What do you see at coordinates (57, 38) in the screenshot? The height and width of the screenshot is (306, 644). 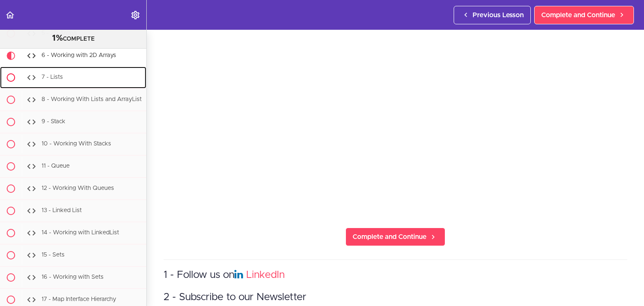 I see `span: 1%` at bounding box center [57, 38].